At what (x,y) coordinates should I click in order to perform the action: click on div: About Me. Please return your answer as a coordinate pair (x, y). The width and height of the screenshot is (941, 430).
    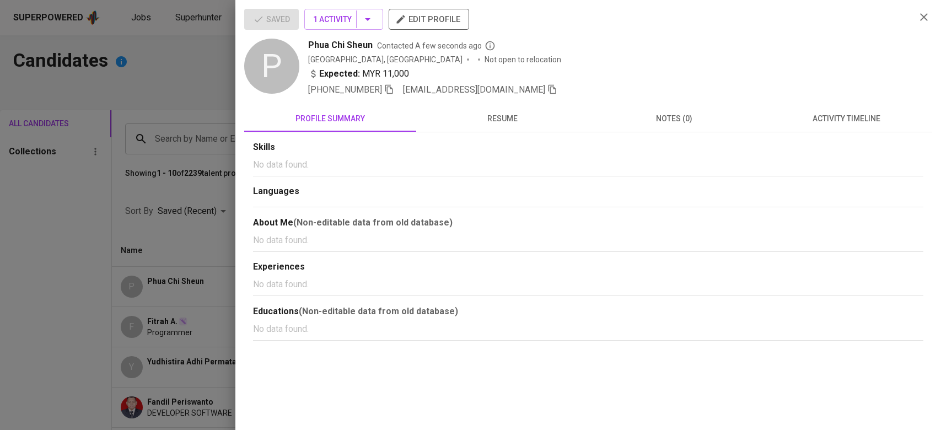
    Looking at the image, I should click on (588, 223).